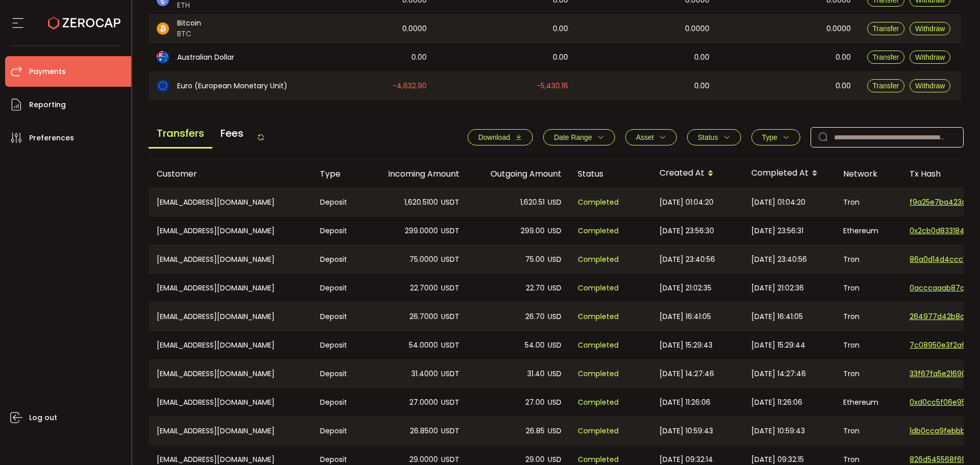 The image size is (980, 465). I want to click on div: Network, so click(868, 173).